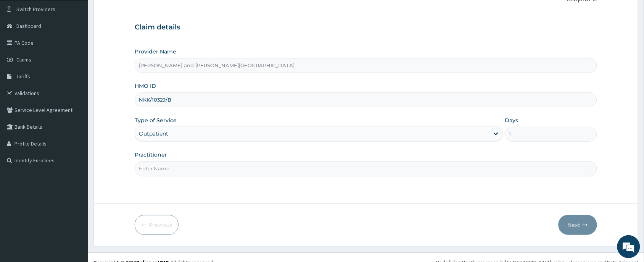 This screenshot has width=644, height=262. What do you see at coordinates (75, 191) in the screenshot?
I see `textarea: Type your message and hit 'Enter'` at bounding box center [75, 191].